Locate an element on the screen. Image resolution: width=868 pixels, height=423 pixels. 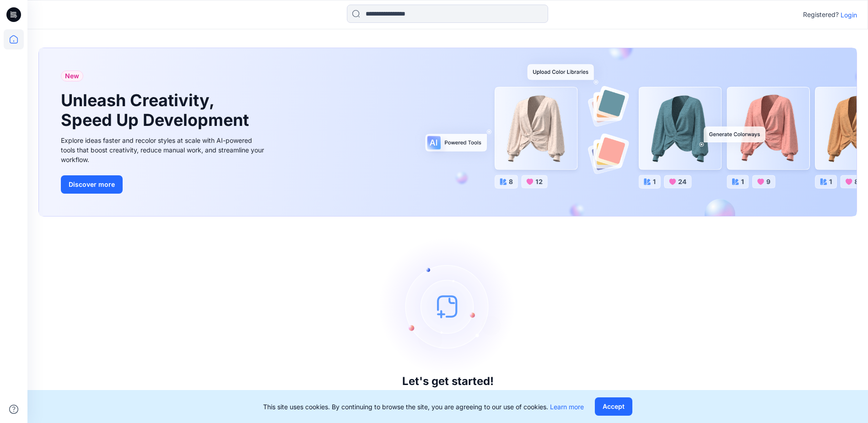
p: This site uses cookies. By continuing to browse the site, you are agreeing to our use of cookies. is located at coordinates (423, 407).